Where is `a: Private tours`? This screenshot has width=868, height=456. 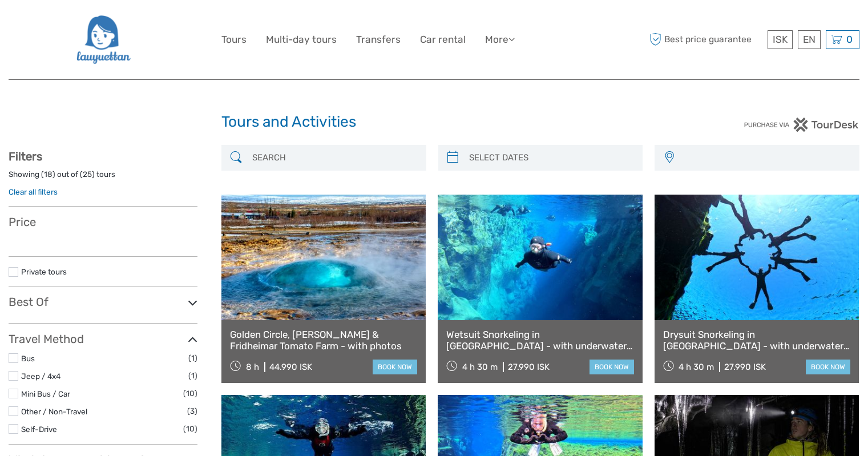 a: Private tours is located at coordinates (44, 271).